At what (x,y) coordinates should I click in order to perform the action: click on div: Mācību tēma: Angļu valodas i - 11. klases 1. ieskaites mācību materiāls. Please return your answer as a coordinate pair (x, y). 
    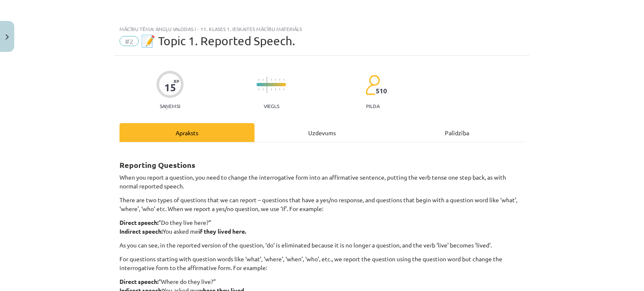
    Looking at the image, I should click on (322, 29).